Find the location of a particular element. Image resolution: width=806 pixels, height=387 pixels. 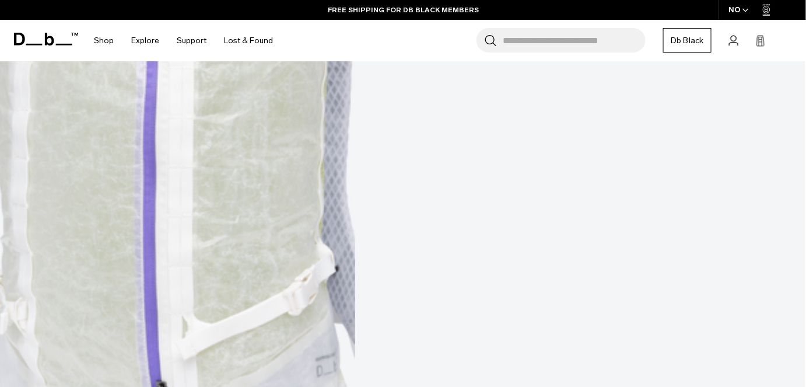

a: Explore is located at coordinates (145, 40).